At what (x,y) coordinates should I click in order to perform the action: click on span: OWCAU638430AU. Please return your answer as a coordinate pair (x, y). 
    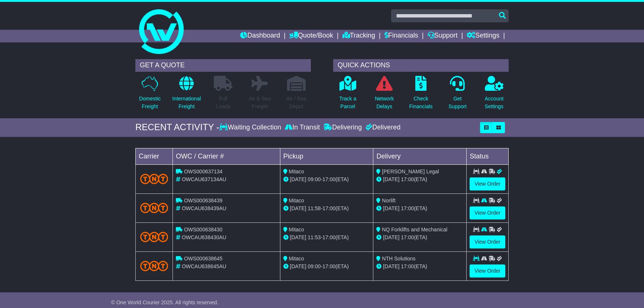
    Looking at the image, I should click on (204, 237).